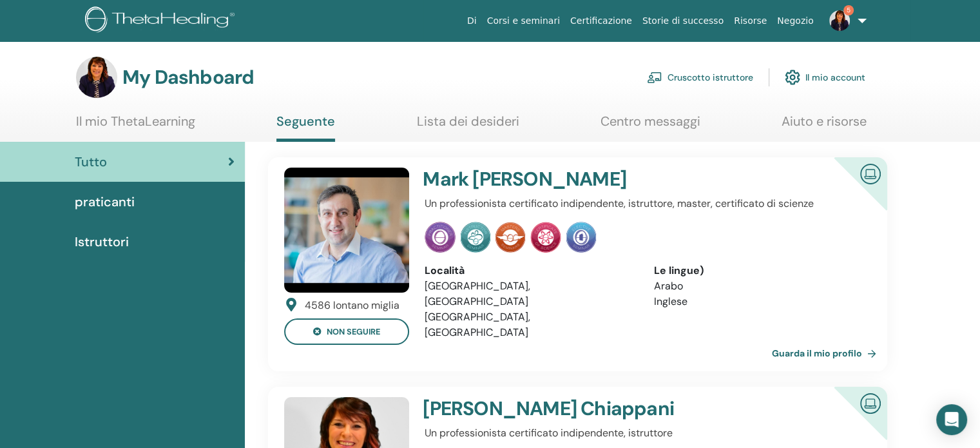 Image resolution: width=980 pixels, height=448 pixels. Describe the element at coordinates (826, 353) in the screenshot. I see `a: Guarda il mio profilo` at that location.